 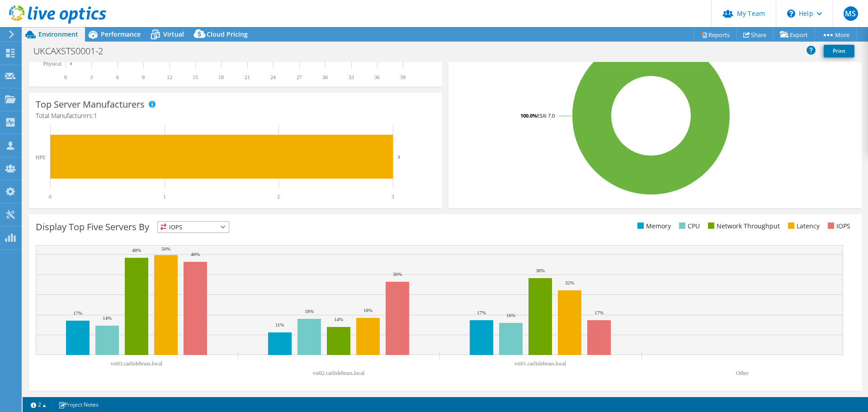 I want to click on a: Reports, so click(x=716, y=35).